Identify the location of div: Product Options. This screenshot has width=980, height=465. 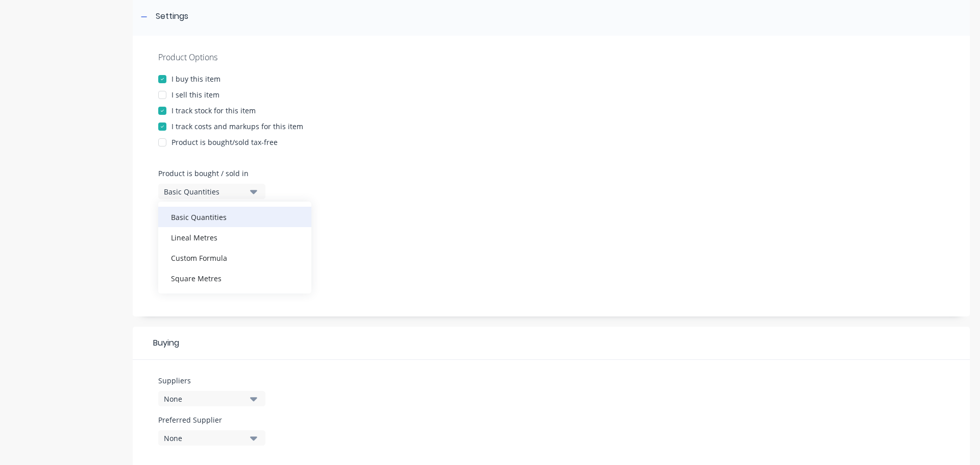
(552, 57).